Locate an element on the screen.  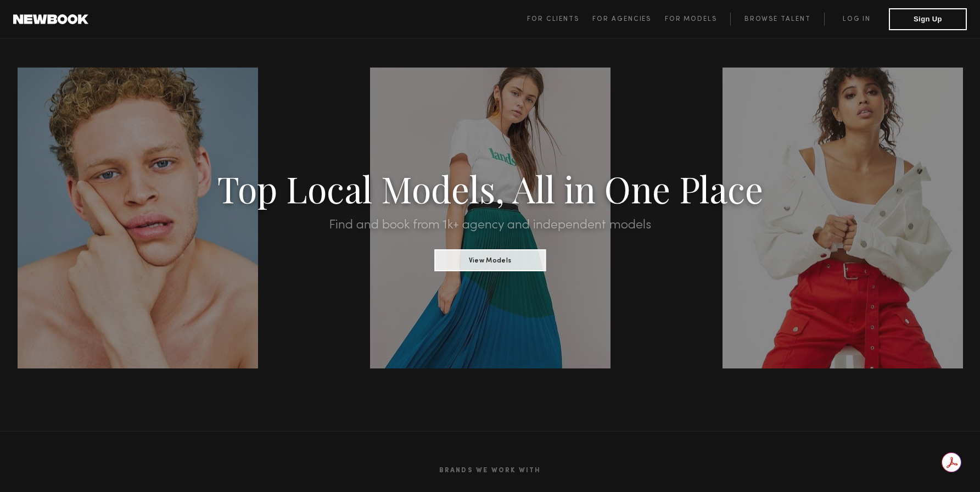
span: For Agencies is located at coordinates (621, 19).